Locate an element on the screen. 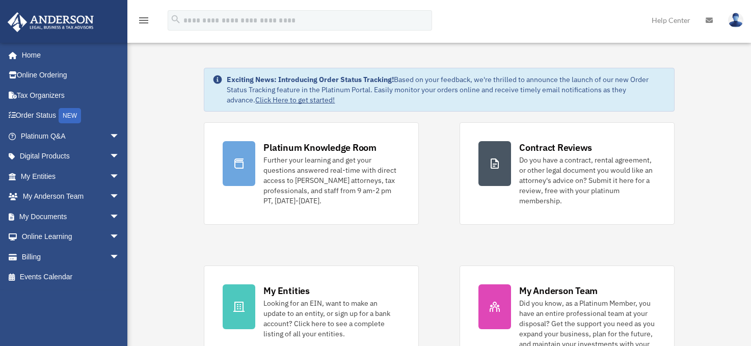  a: Contract Reviews Do you have a contract, rental agreement, or other legal document you would like... is located at coordinates (567, 173).